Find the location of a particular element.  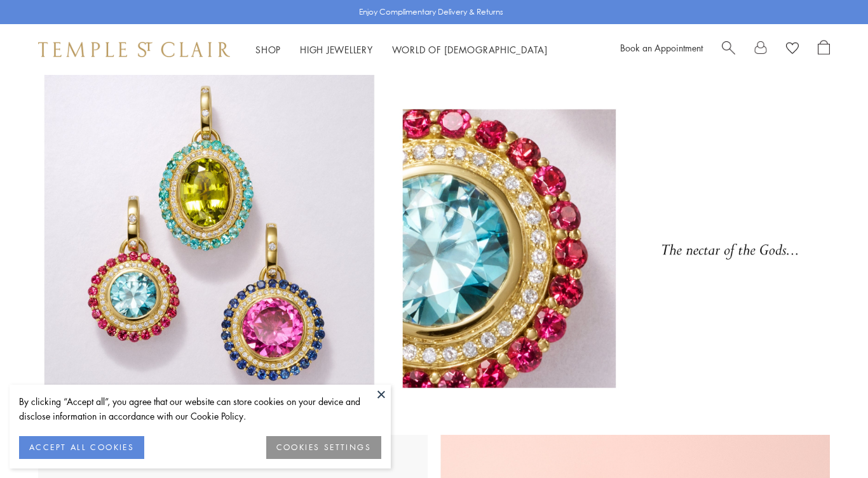

div: By clicking “Accept all”, you agree that our website can store cookies on your device and disclos... is located at coordinates (200, 409).